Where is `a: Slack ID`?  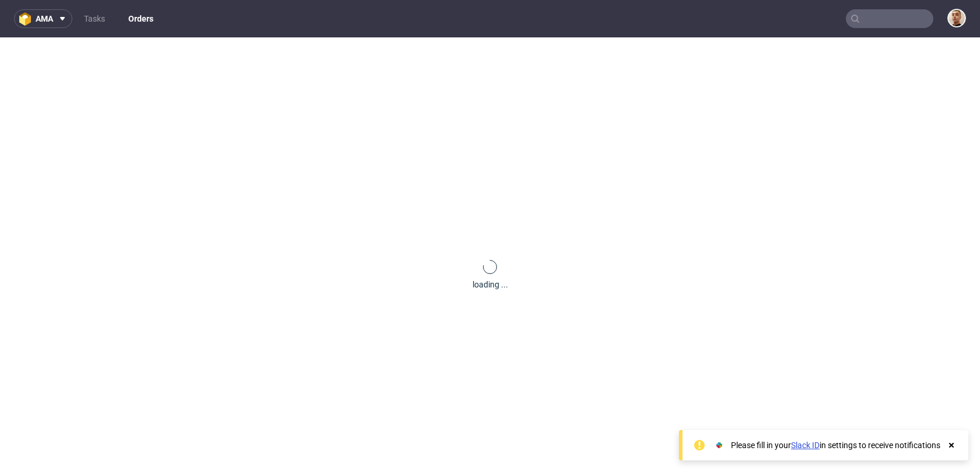
a: Slack ID is located at coordinates (805, 445).